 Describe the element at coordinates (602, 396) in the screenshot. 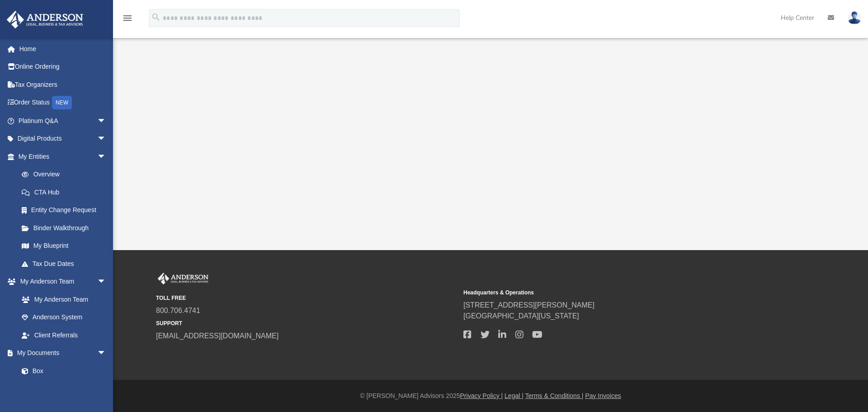

I see `a: Pay Invoices` at that location.